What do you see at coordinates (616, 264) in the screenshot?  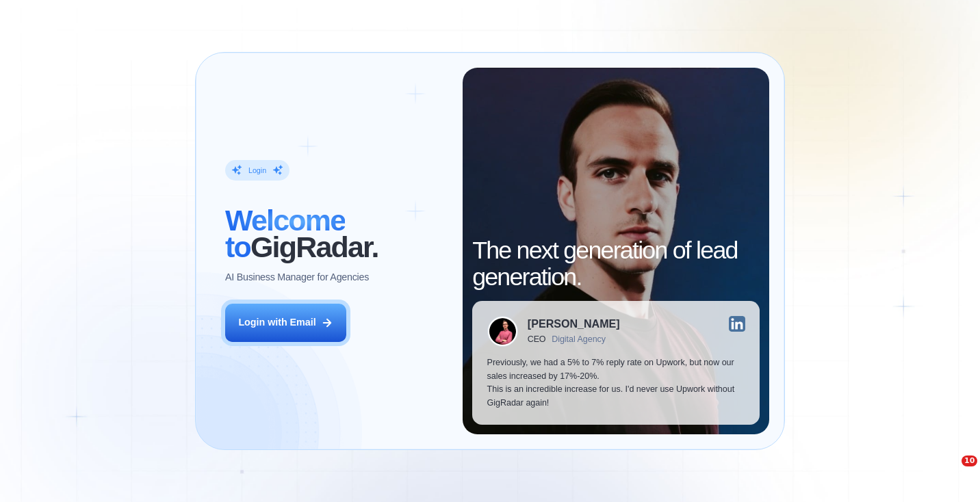 I see `h2: The next generation of lead generation.` at bounding box center [616, 264].